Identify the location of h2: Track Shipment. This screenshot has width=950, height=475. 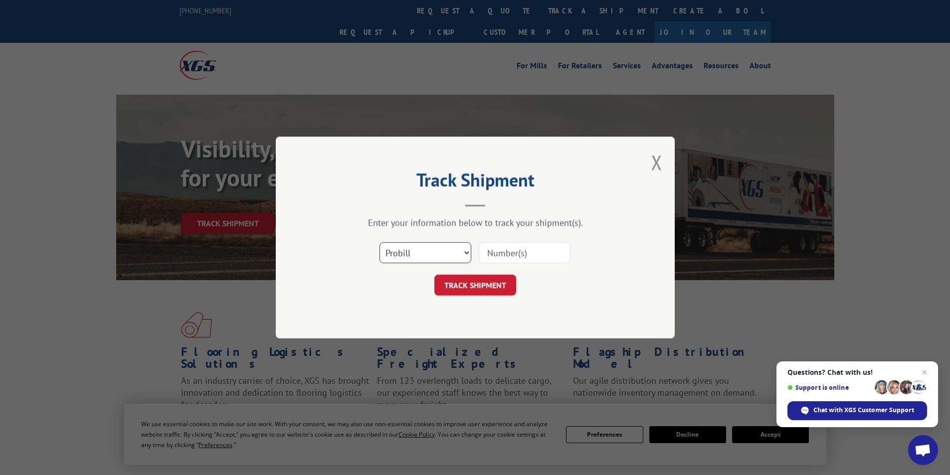
(475, 183).